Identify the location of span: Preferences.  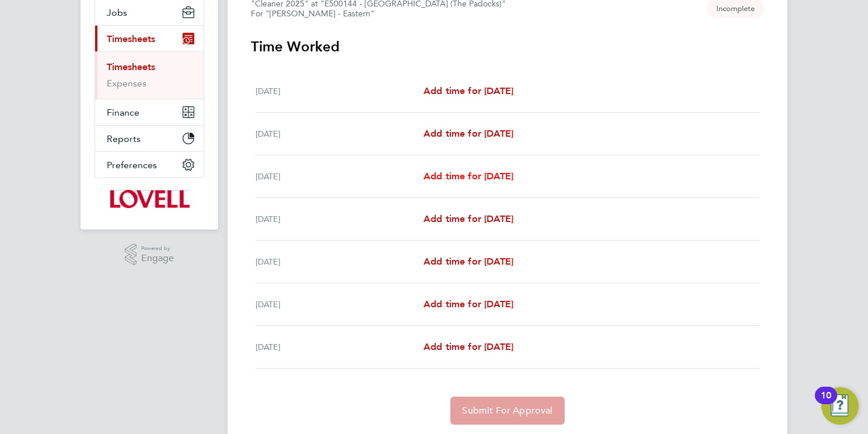
(132, 165).